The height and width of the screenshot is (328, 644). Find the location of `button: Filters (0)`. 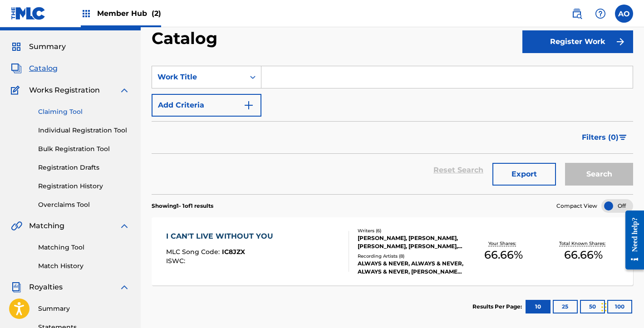

button: Filters (0) is located at coordinates (605, 137).